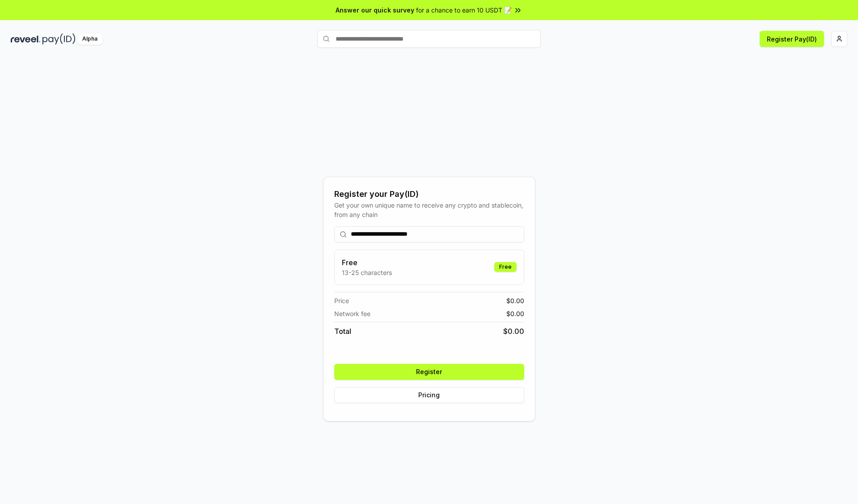 The image size is (858, 504). I want to click on button: Register Pay(ID), so click(792, 39).